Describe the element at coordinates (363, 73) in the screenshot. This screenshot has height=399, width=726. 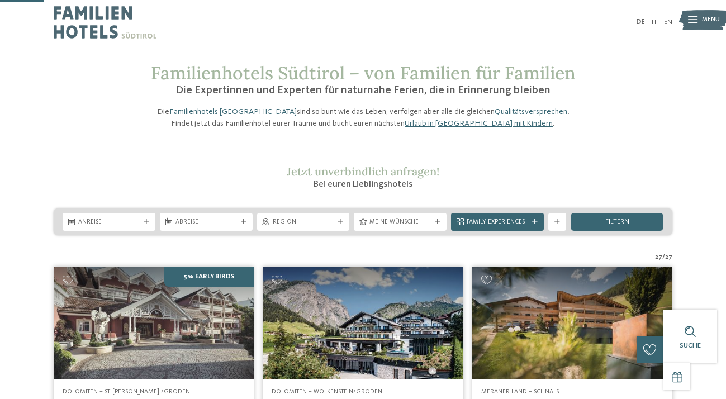
I see `span: Familienhotels Südtirol – von Familien für Familien` at that location.